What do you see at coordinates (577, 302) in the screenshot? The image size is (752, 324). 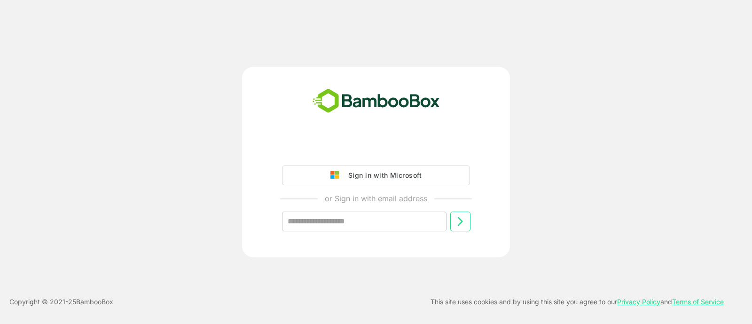 I see `p: This site uses cookies and by using this site you agree to our and` at bounding box center [577, 302].